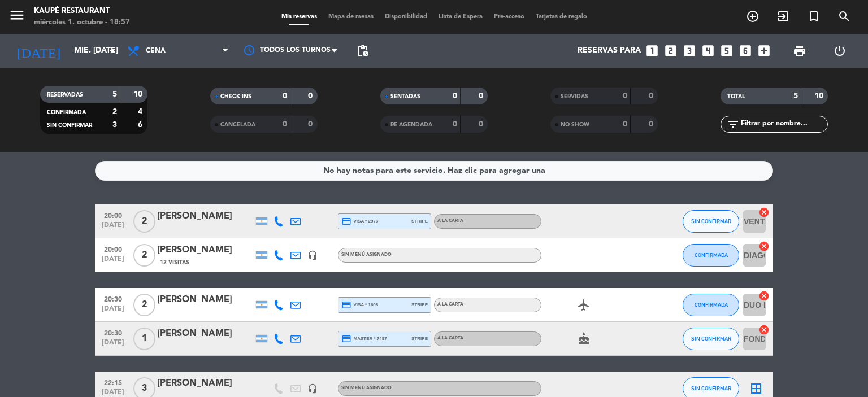  I want to click on div: LOG OUT, so click(838, 50).